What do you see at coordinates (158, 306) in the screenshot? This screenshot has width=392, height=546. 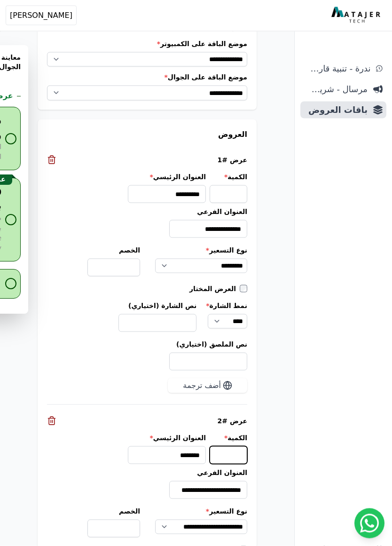 I see `label: نص الشارة (اختياري)` at bounding box center [158, 306].